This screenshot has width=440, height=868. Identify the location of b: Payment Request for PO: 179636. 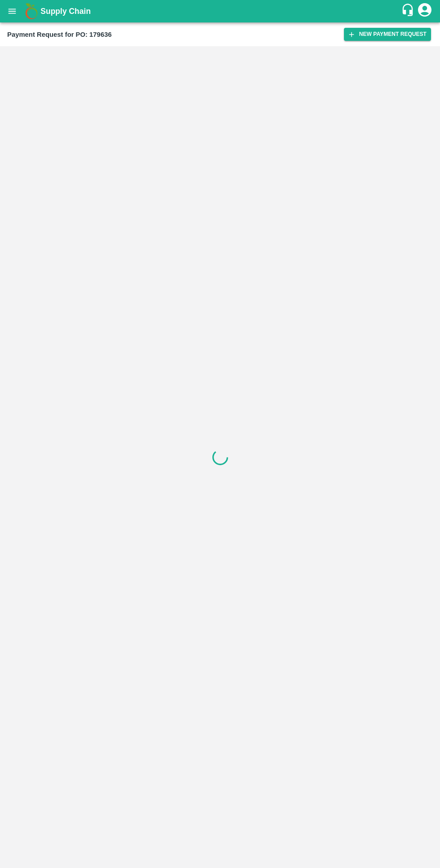
(59, 35).